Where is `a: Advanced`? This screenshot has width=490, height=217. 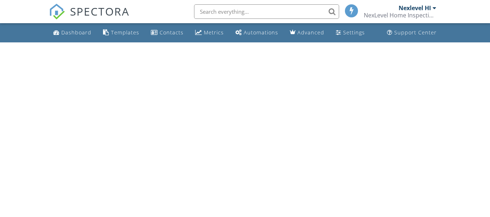
a: Advanced is located at coordinates (307, 33).